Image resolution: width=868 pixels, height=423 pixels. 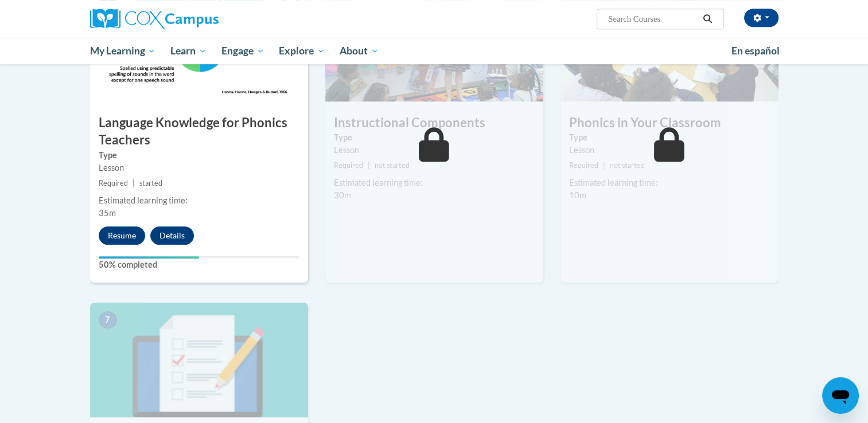 I want to click on a: Learn, so click(x=189, y=51).